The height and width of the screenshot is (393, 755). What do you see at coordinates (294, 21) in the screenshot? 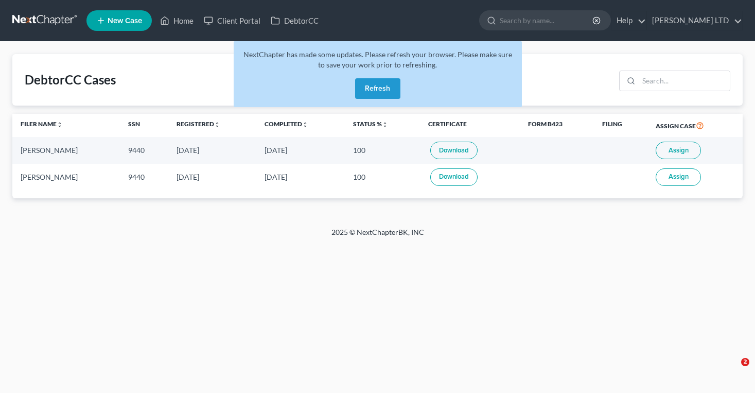
I see `a: DebtorCC` at bounding box center [294, 21].